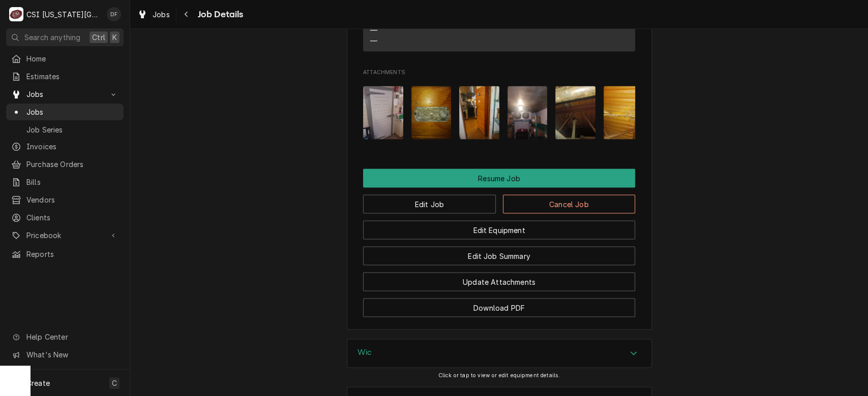 The width and height of the screenshot is (868, 396). I want to click on a: Job Series, so click(64, 130).